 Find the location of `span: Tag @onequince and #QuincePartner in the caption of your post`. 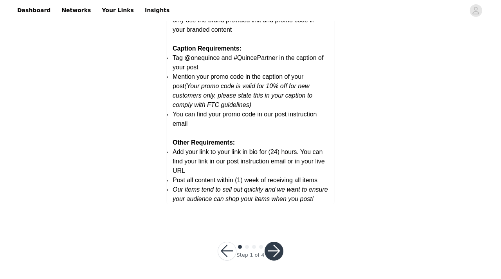

span: Tag @onequince and #QuincePartner in the caption of your post is located at coordinates (248, 62).